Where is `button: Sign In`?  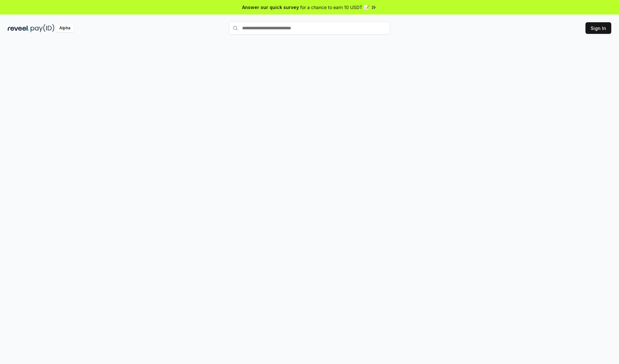 button: Sign In is located at coordinates (598, 28).